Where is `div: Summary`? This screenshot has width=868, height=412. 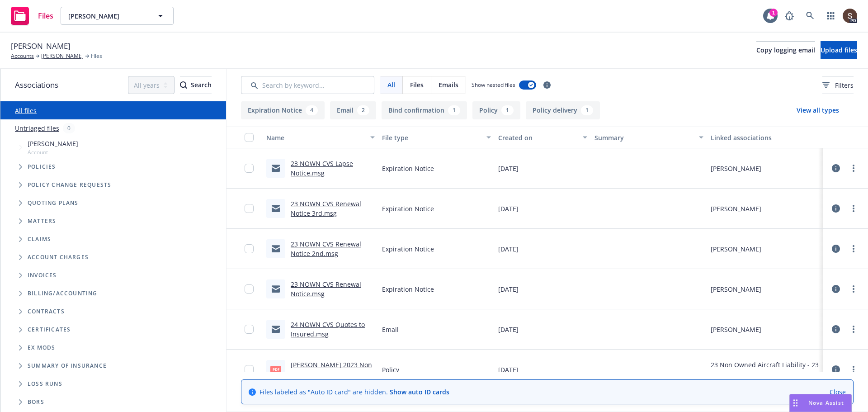 div: Summary is located at coordinates (644, 137).